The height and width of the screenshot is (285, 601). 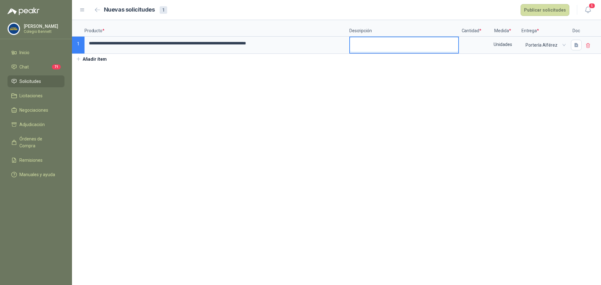 What do you see at coordinates (36, 96) in the screenshot?
I see `a: Licitaciones` at bounding box center [36, 96].